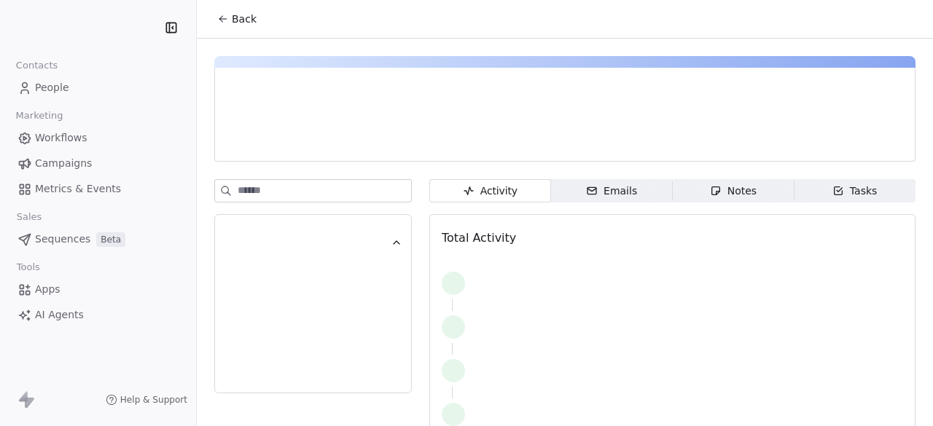  I want to click on div: Tasks, so click(855, 191).